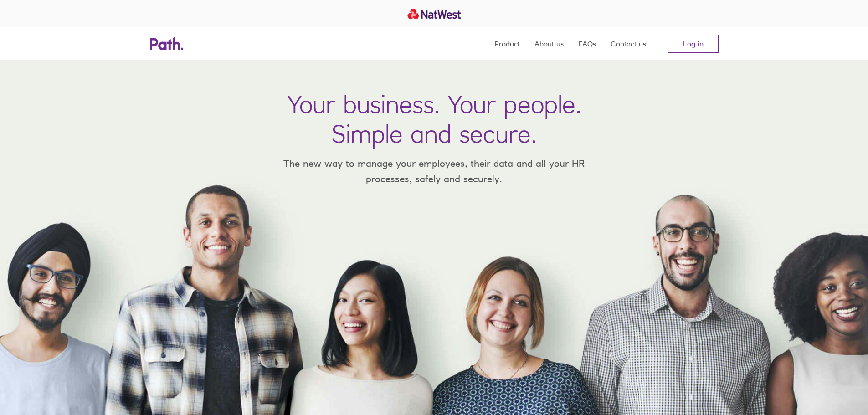 This screenshot has height=415, width=868. What do you see at coordinates (628, 44) in the screenshot?
I see `a: Contact us` at bounding box center [628, 44].